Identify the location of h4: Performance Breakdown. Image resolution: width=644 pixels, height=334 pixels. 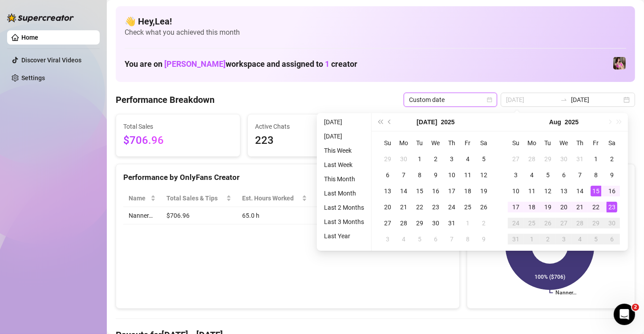
(165, 100).